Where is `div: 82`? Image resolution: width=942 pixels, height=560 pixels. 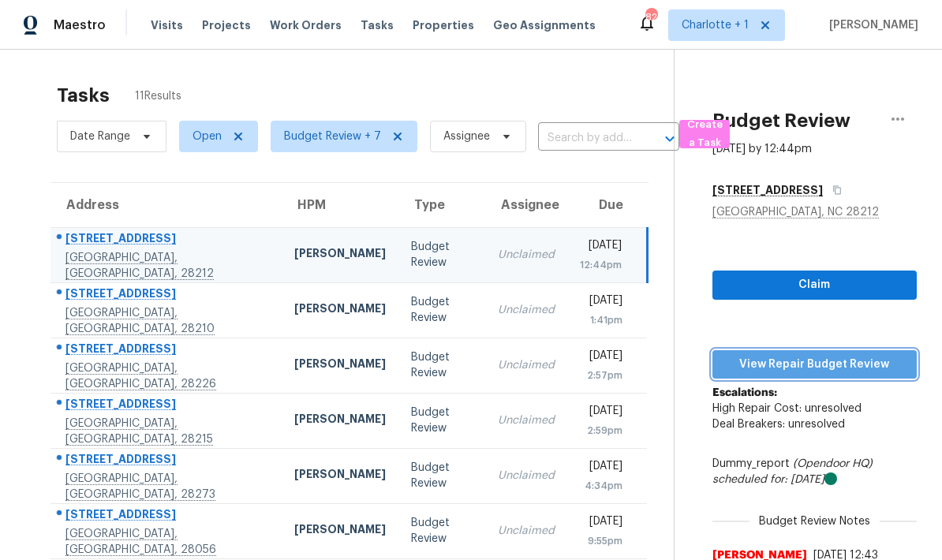
div: 82 is located at coordinates (651, 18).